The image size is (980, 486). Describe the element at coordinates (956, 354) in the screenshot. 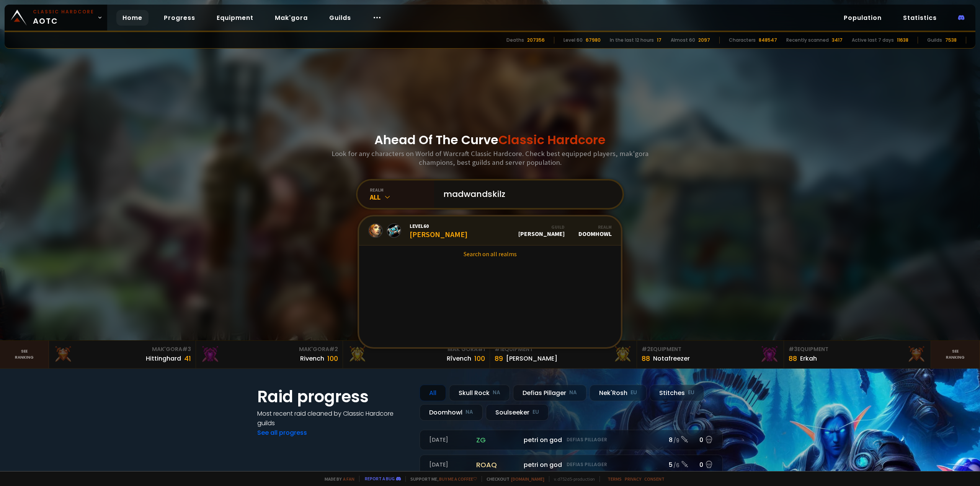

I see `a: Seeranking` at that location.